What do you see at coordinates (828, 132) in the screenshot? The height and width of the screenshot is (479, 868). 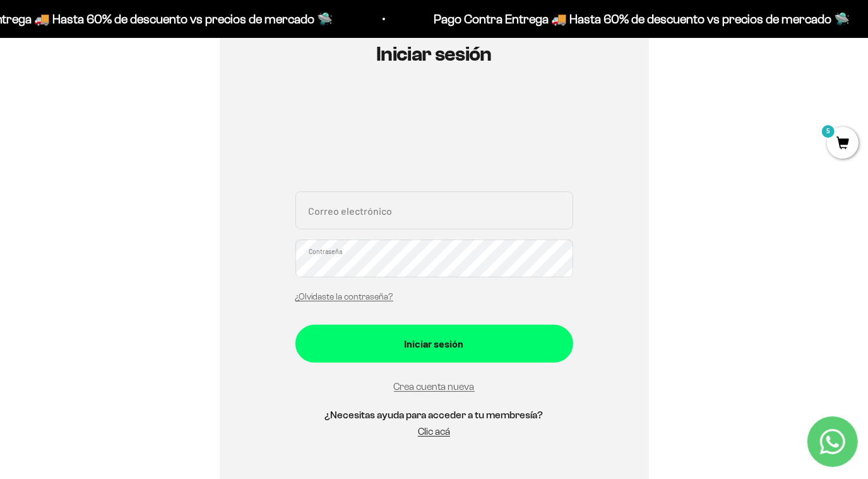 I see `mark: 5` at bounding box center [828, 132].